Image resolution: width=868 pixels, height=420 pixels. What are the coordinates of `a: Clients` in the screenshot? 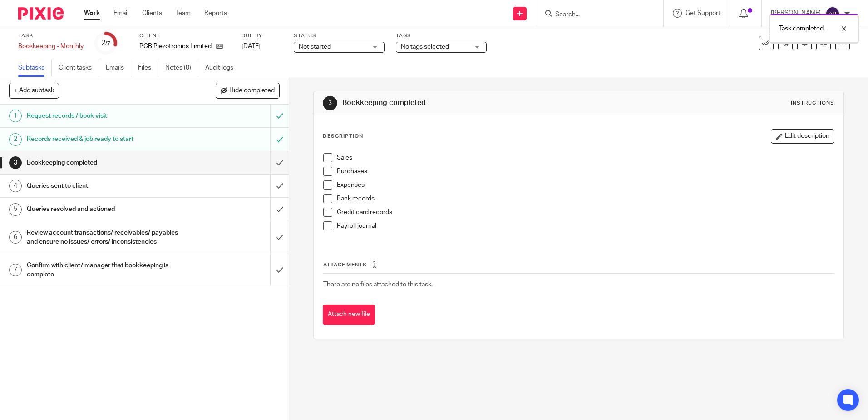 It's located at (152, 13).